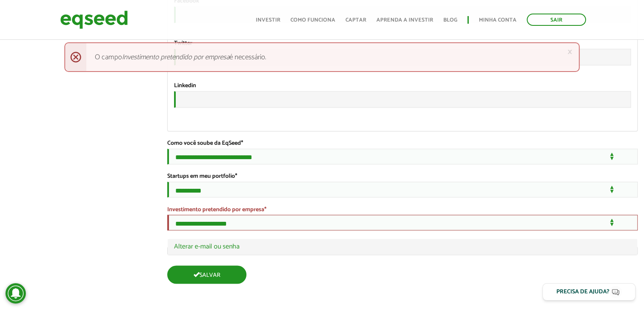 This screenshot has width=644, height=309. What do you see at coordinates (313, 20) in the screenshot?
I see `a: Como funciona` at bounding box center [313, 20].